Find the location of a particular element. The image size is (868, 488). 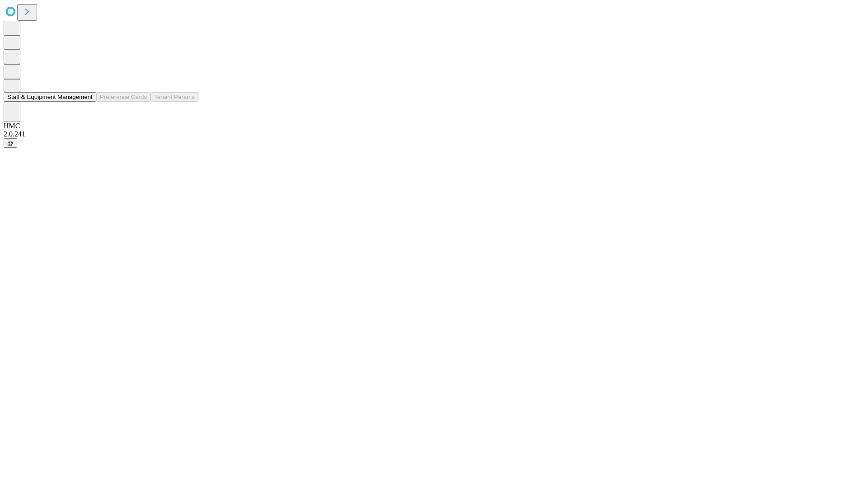

button: Staff & Equipment Management is located at coordinates (49, 97).